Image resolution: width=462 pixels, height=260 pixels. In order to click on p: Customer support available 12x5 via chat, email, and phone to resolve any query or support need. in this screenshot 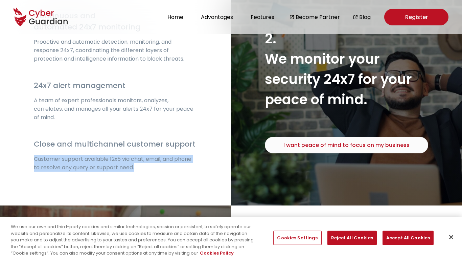, I will do `click(115, 163)`.